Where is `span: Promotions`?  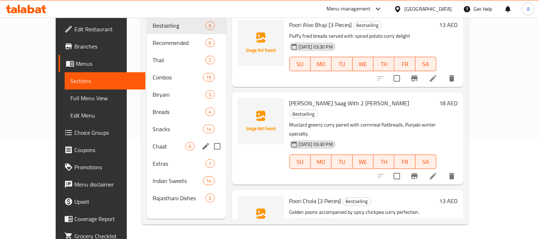 span: Promotions is located at coordinates (107, 167).